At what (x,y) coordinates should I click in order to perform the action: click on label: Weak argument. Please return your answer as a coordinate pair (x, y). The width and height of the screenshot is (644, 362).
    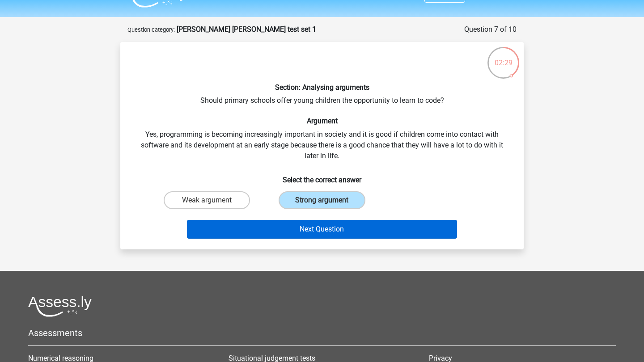
    Looking at the image, I should click on (207, 200).